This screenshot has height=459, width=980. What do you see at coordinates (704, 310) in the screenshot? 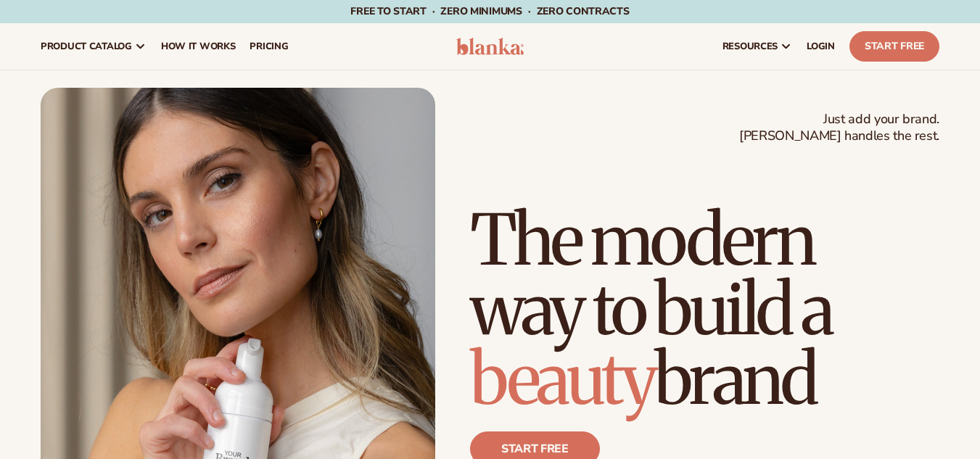
I see `h1: The modern way to build a brand` at bounding box center [704, 310].